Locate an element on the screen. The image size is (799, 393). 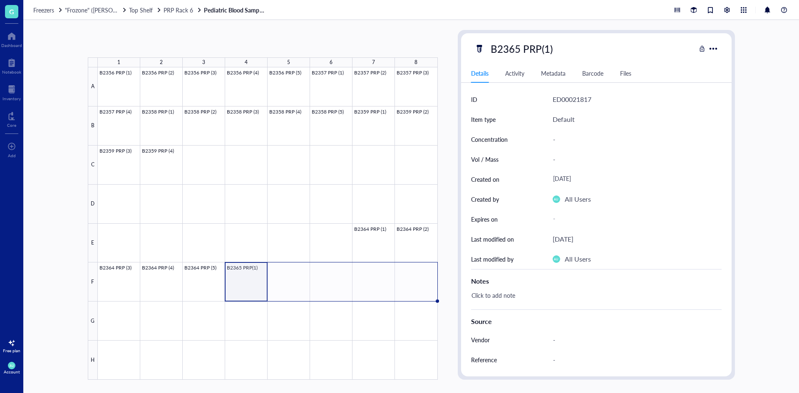
div: Activity is located at coordinates (515, 73).